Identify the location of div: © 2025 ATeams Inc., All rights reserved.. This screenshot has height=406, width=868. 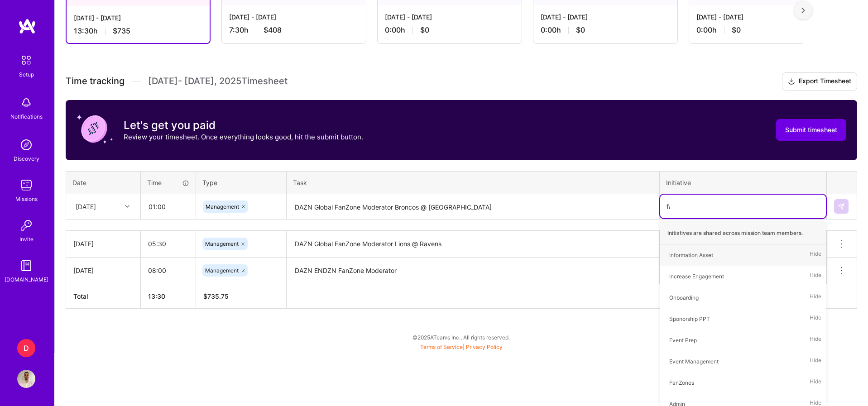
(461, 338).